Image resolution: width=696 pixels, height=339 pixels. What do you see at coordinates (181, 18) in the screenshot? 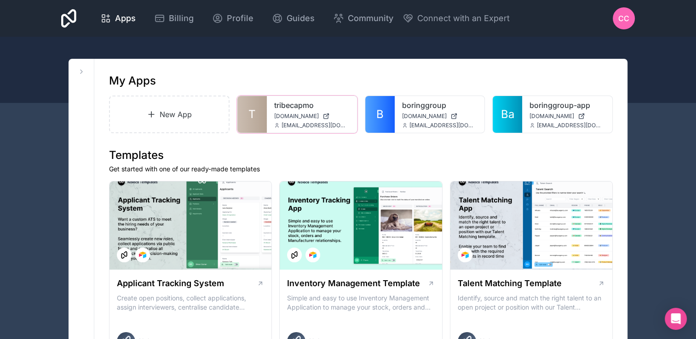
I see `span: Billing` at bounding box center [181, 18].